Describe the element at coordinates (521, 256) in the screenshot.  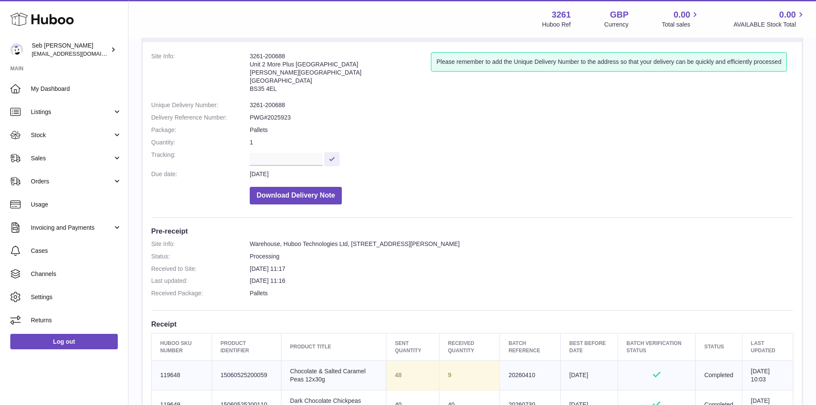
I see `dd: Processing` at that location.